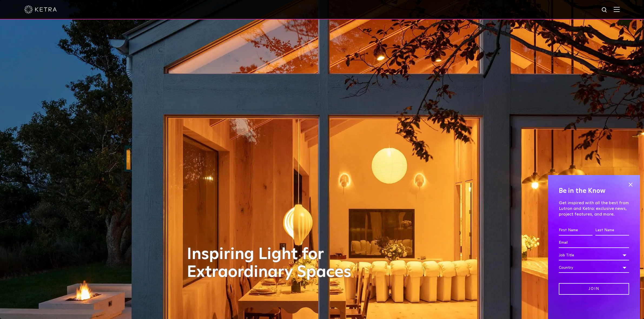 The width and height of the screenshot is (644, 319). What do you see at coordinates (594, 209) in the screenshot?
I see `p: Get inspired with all the best from Lutron and Ketra: exclusive news, project features, and more.` at bounding box center [594, 209].